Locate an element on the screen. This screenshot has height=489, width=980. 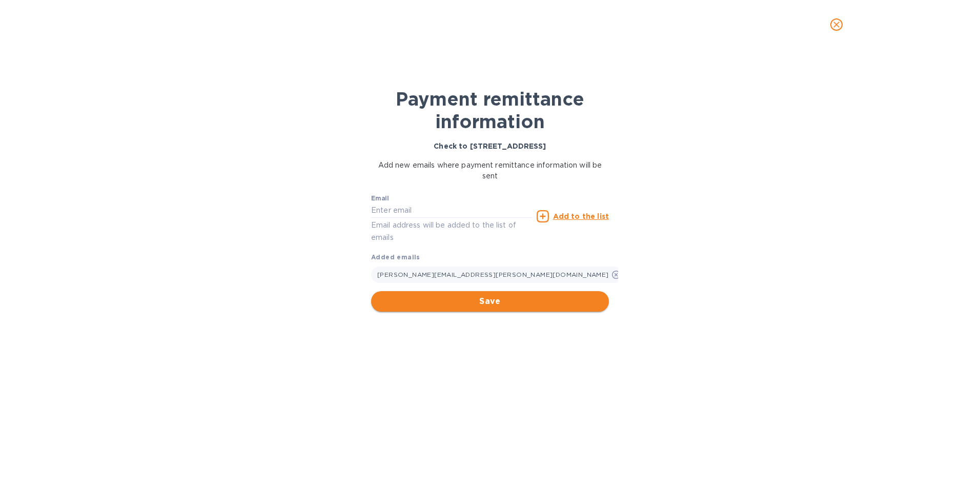
span: Save is located at coordinates (490, 302).